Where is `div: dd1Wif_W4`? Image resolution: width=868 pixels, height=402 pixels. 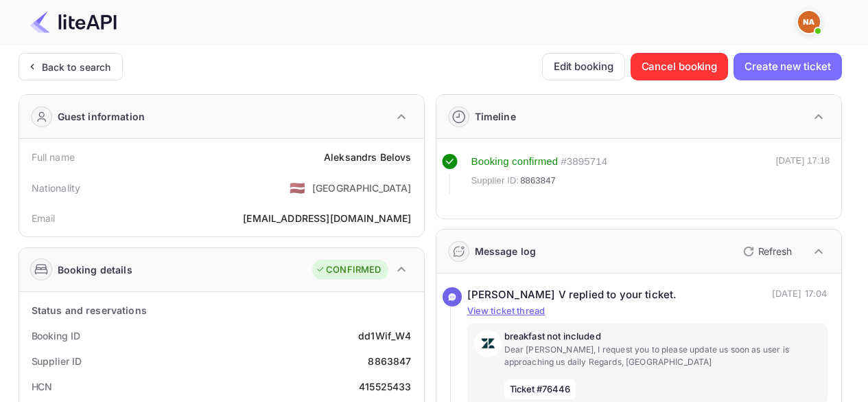 div: dd1Wif_W4 is located at coordinates (385, 335).